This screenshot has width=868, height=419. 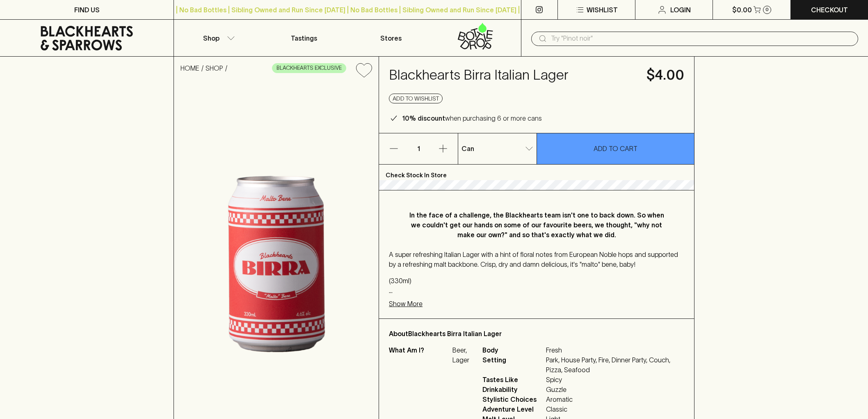 I want to click on p: (330ml) 4.6% ABV, so click(x=537, y=286).